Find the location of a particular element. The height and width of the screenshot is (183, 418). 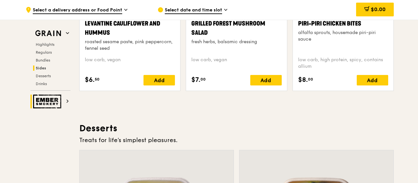

span: Bundles is located at coordinates (43, 60).